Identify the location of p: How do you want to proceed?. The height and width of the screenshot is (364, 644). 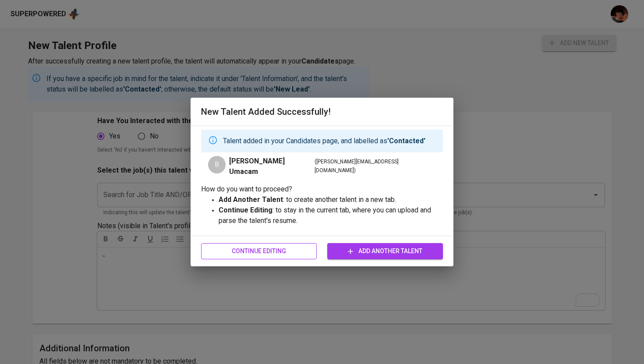
(322, 189).